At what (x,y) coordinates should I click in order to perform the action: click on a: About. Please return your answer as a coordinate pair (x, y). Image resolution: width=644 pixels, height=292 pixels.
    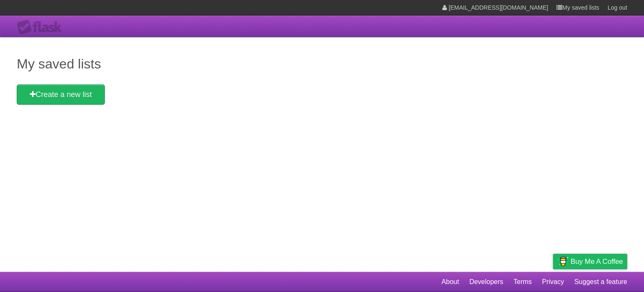
    Looking at the image, I should click on (450, 282).